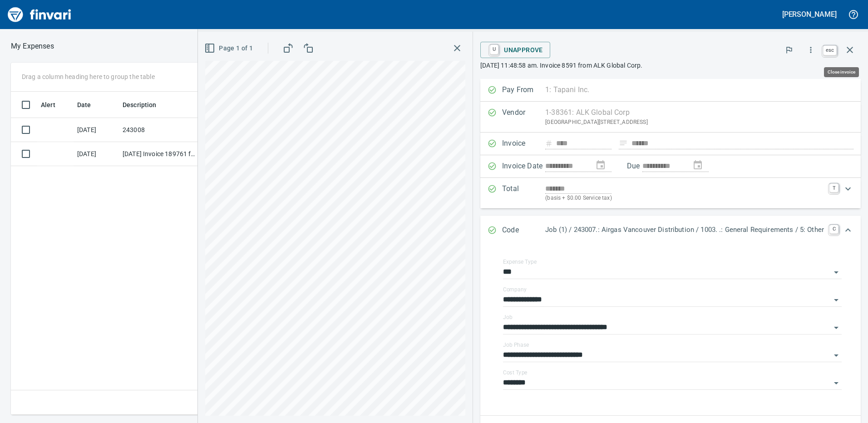 The height and width of the screenshot is (423, 868). I want to click on a: C, so click(834, 229).